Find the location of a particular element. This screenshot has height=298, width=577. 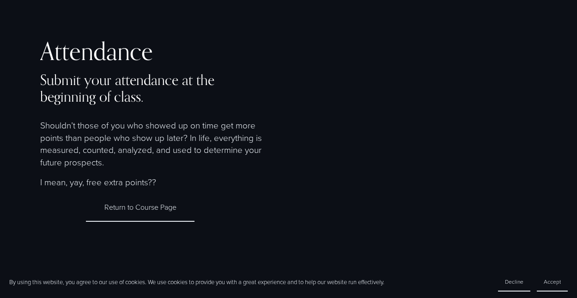

a: Return to Course Page is located at coordinates (140, 207).